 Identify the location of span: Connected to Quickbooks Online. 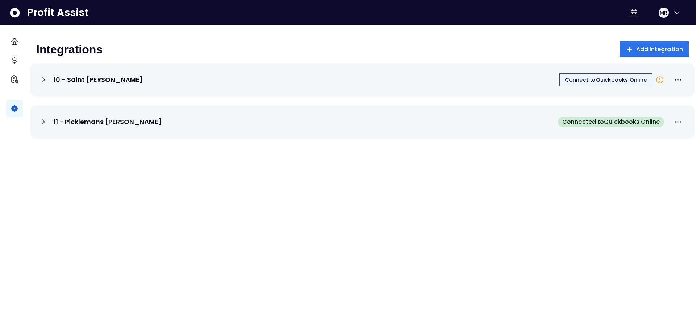
(611, 122).